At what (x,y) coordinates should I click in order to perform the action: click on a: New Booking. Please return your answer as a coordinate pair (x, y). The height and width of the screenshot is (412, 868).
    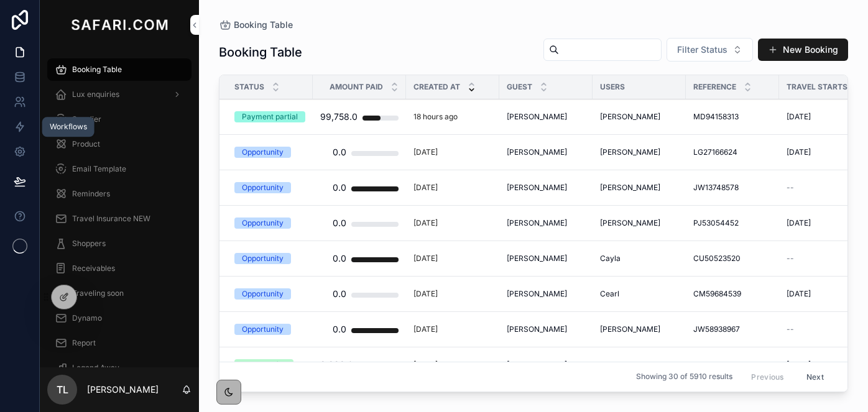
    Looking at the image, I should click on (803, 50).